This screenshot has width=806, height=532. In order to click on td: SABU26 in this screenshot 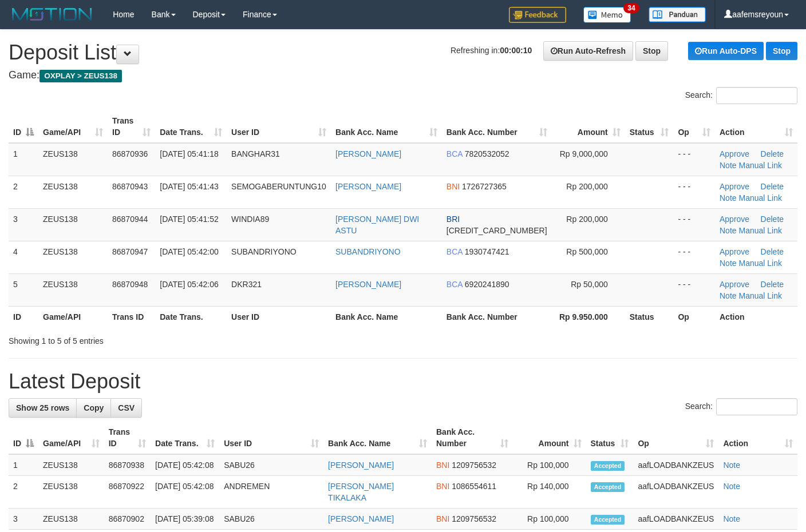, I will do `click(271, 466)`.